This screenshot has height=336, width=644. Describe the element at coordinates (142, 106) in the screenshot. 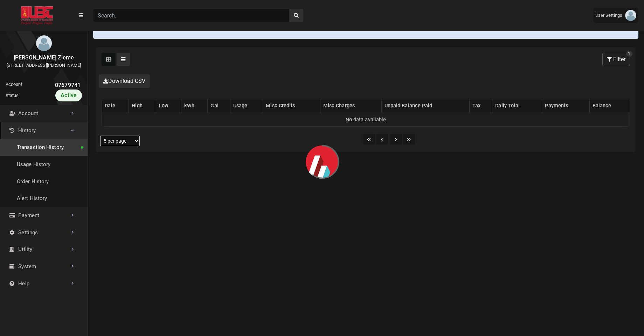

I see `th: High` at that location.